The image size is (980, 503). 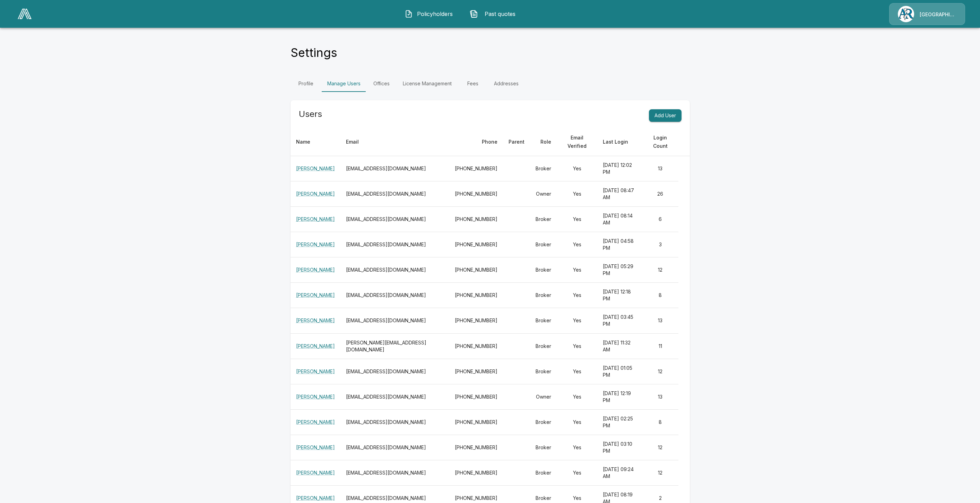 What do you see at coordinates (429, 14) in the screenshot?
I see `a: Policyholders IconPolicyholders` at bounding box center [429, 14].